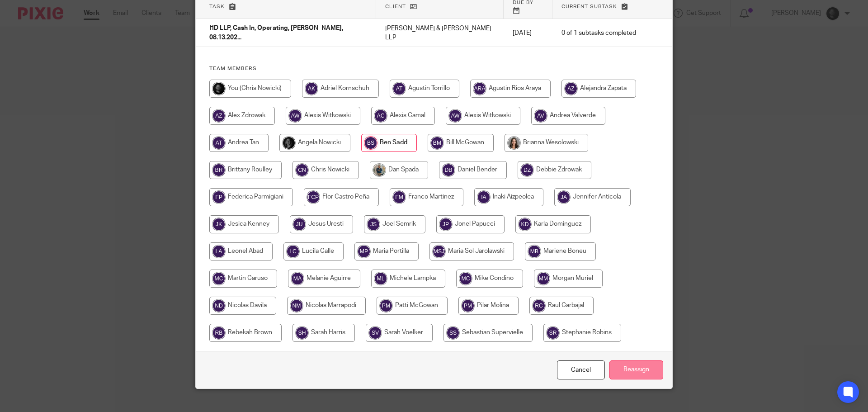  I want to click on a: Close this dialog window, so click(581, 370).